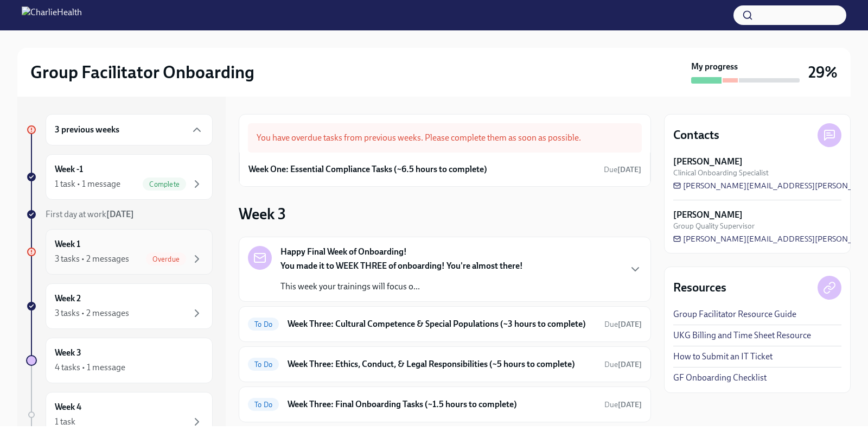 This screenshot has width=868, height=437. I want to click on strong: Happy Final Week of Onboarding!, so click(343, 251).